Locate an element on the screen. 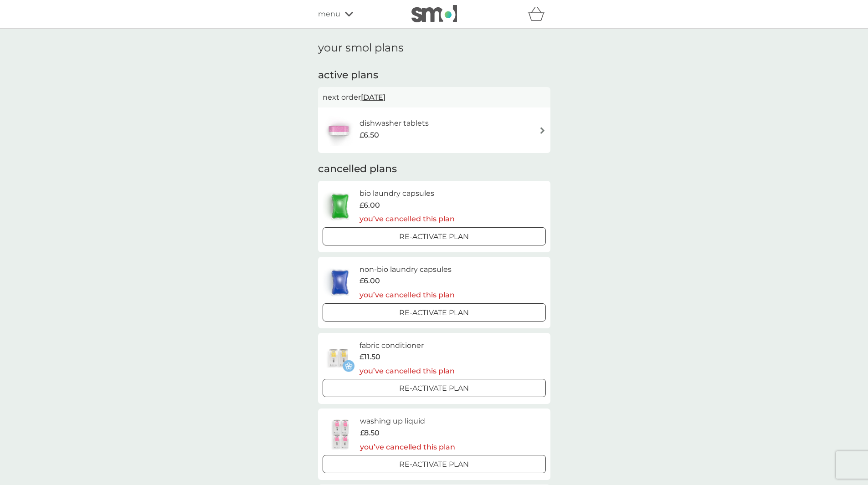 This screenshot has height=485, width=868. img: fabric conditioner is located at coordinates (338, 358).